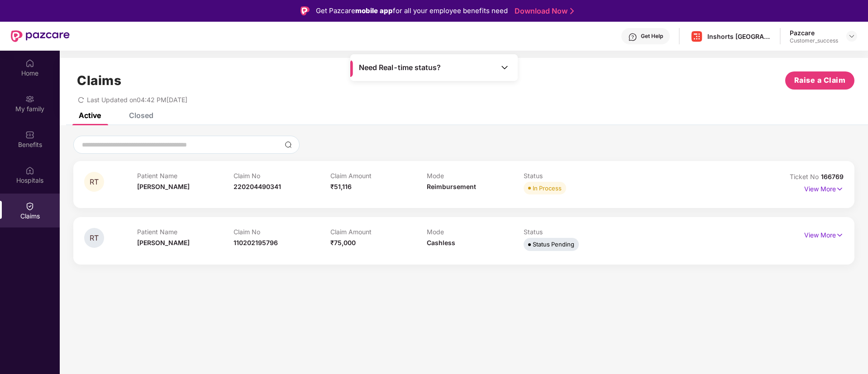 The width and height of the screenshot is (868, 374). What do you see at coordinates (697, 36) in the screenshot?
I see `img: Inshorts%20Logo.png` at bounding box center [697, 36].